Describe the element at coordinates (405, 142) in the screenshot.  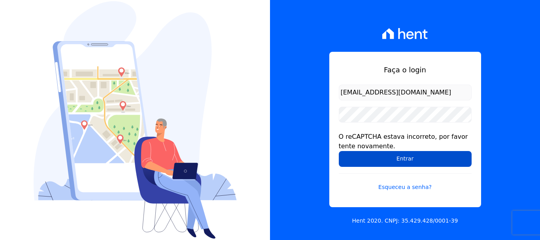
I see `div: O reCAPTCHA estava incorreto, por favor tente novamente.` at that location.